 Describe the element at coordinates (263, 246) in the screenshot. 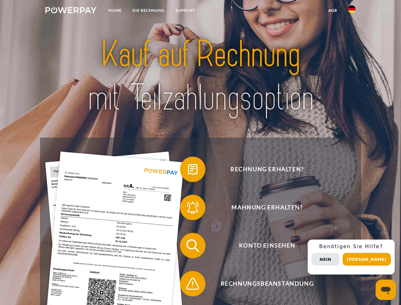

I see `a: Konto einsehen` at that location.